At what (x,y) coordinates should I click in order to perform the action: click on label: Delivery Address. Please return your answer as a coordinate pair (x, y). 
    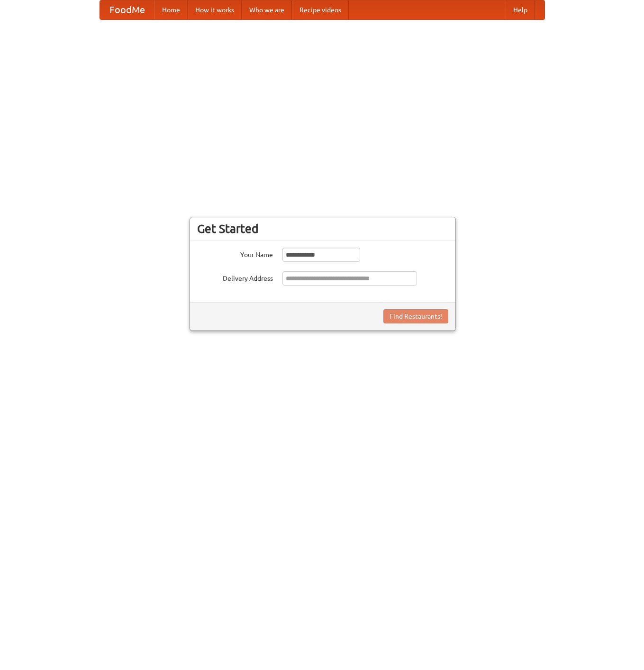
    Looking at the image, I should click on (235, 277).